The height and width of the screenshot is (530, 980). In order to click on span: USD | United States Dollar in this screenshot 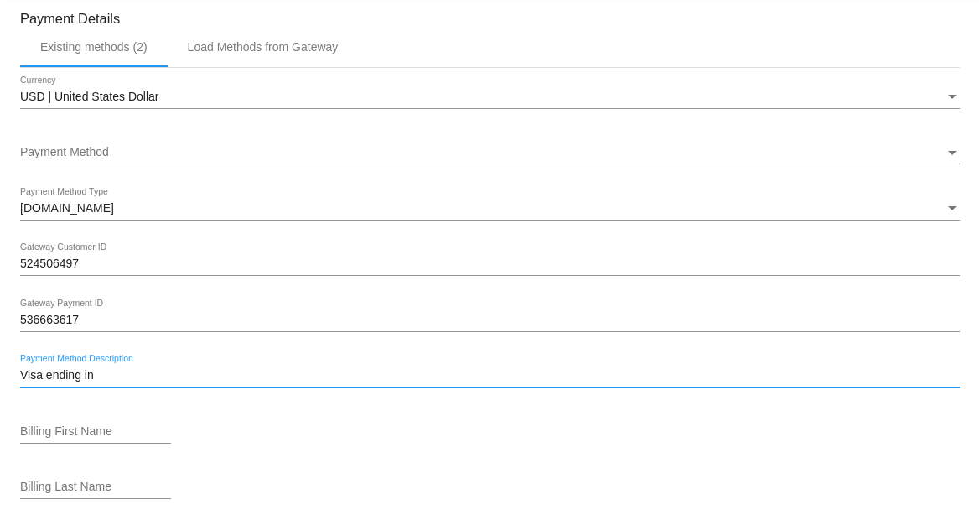, I will do `click(89, 96)`.